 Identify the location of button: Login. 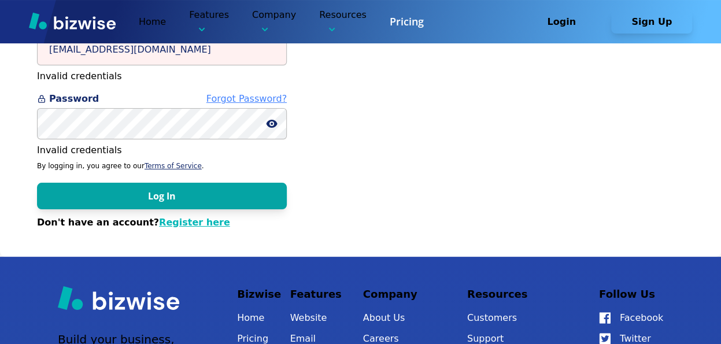
(561, 22).